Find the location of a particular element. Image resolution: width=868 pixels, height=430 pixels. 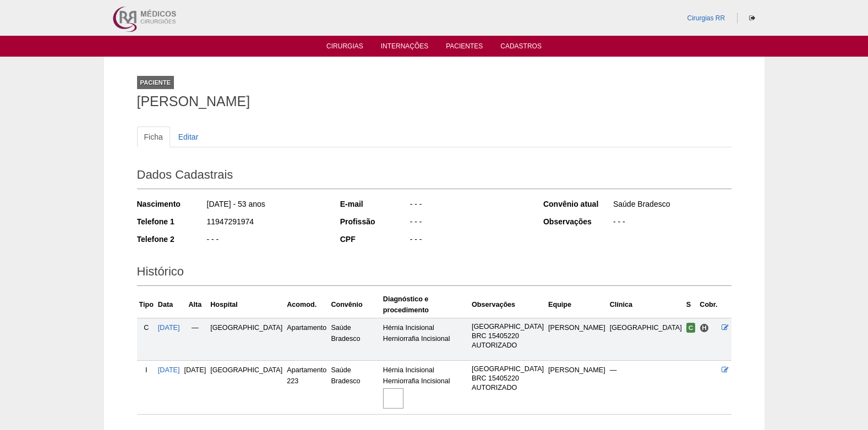

div: 11947291974 is located at coordinates (266, 223).